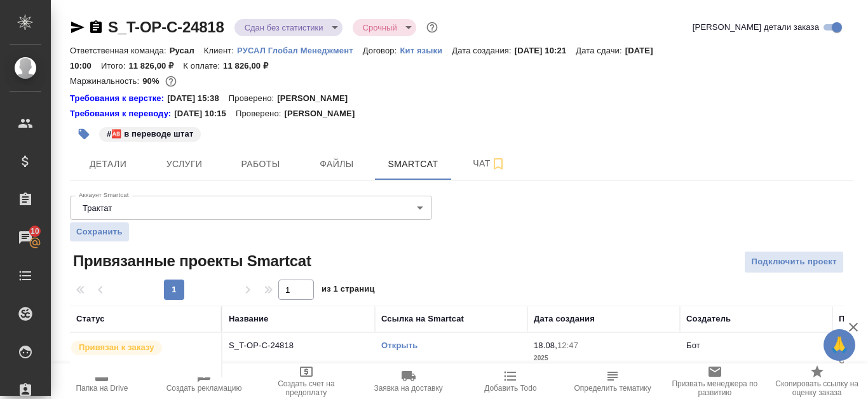 This screenshot has width=868, height=399. Describe the element at coordinates (166, 26) in the screenshot. I see `a: S_T-OP-C-24818` at that location.